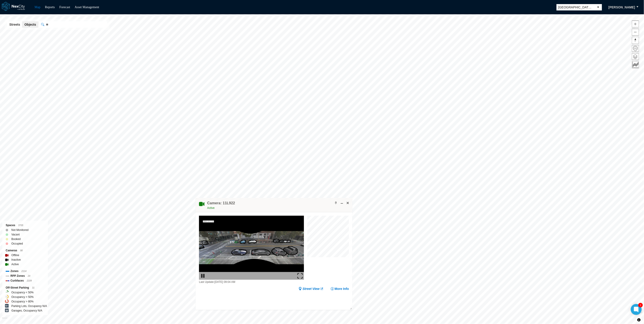  Describe the element at coordinates (341, 289) in the screenshot. I see `span: More Info` at that location.